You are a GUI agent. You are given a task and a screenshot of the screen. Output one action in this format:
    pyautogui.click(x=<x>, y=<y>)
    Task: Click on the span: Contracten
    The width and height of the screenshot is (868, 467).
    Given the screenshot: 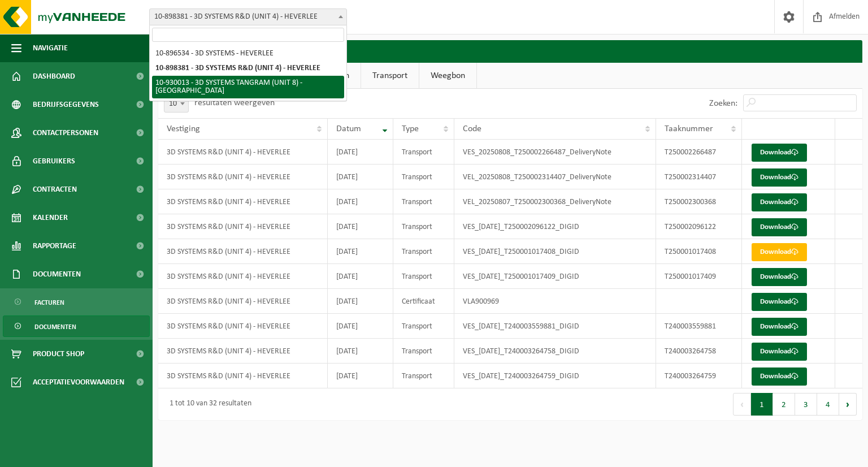 What is the action you would take?
    pyautogui.click(x=55, y=189)
    